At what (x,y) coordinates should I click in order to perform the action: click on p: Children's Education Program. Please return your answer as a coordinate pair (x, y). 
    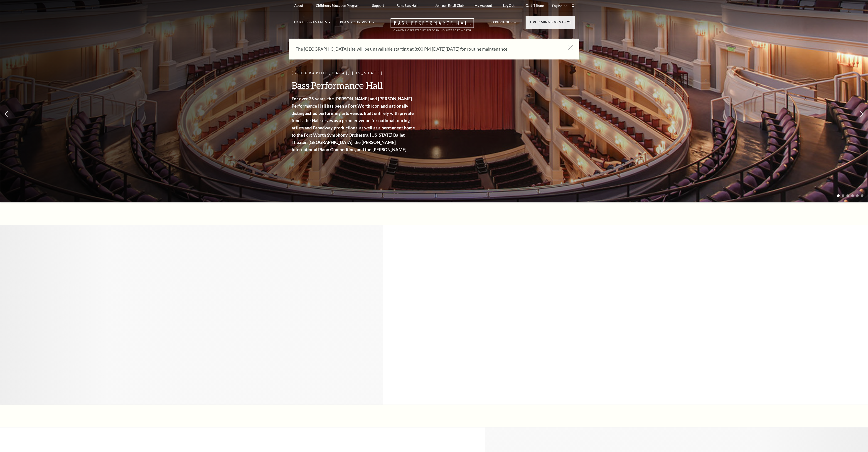
    Looking at the image, I should click on (338, 5).